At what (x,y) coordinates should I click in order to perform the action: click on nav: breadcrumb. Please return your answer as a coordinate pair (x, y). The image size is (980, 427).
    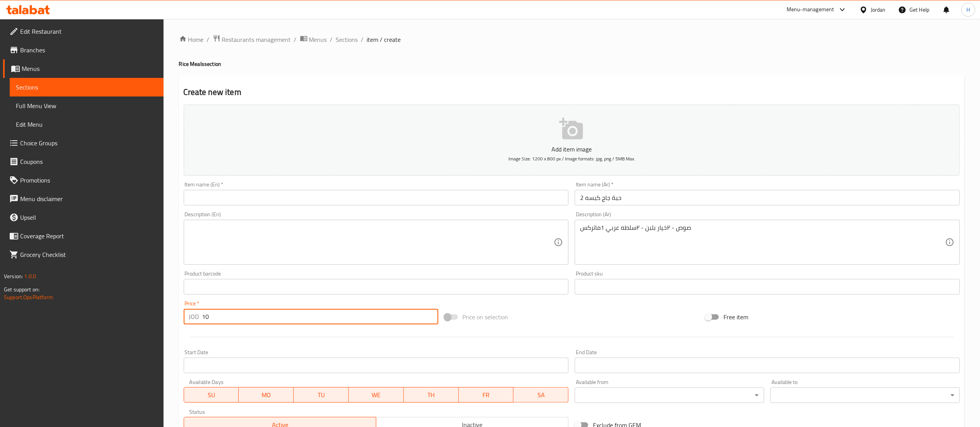
    Looking at the image, I should click on (572, 39).